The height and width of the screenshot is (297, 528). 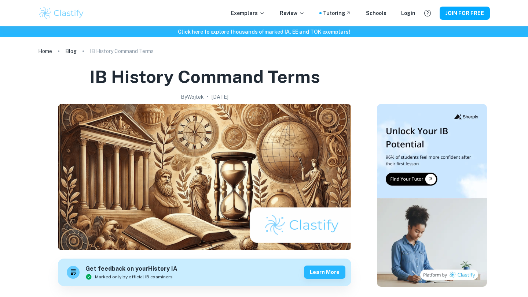 What do you see at coordinates (134, 277) in the screenshot?
I see `span: Marked only by official IB examiners` at bounding box center [134, 277].